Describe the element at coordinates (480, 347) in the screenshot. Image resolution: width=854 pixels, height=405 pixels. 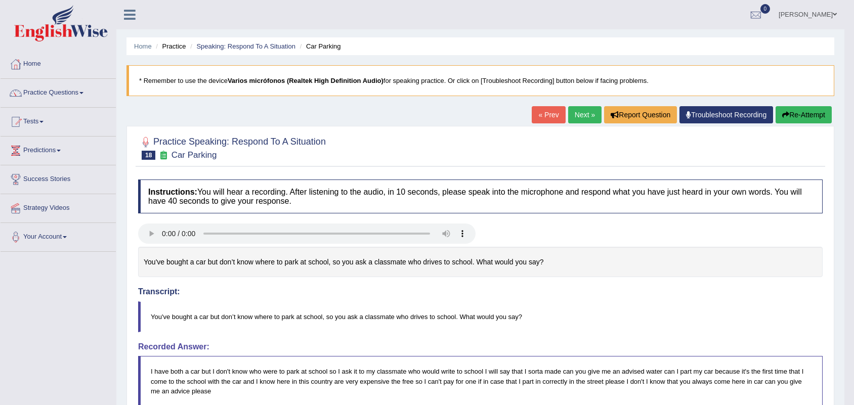
I see `h4: Recorded Answer:` at that location.